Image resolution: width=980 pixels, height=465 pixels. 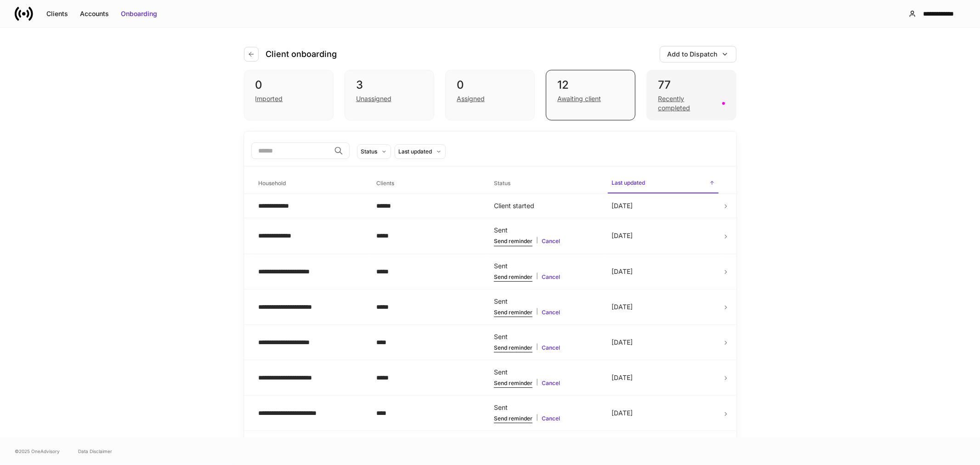 I want to click on div: 12Awaiting client, so click(x=590, y=95).